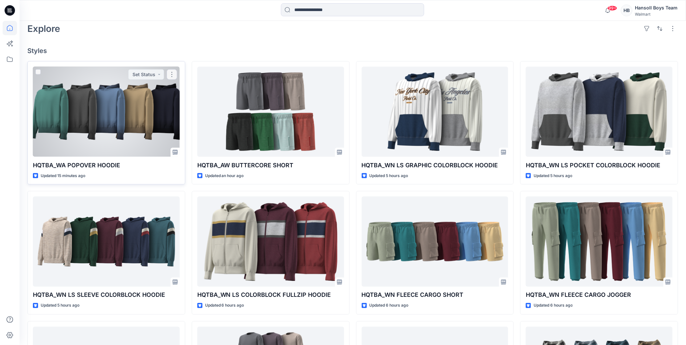 This screenshot has height=345, width=686. What do you see at coordinates (657, 14) in the screenshot?
I see `div: Walmart` at bounding box center [657, 14].